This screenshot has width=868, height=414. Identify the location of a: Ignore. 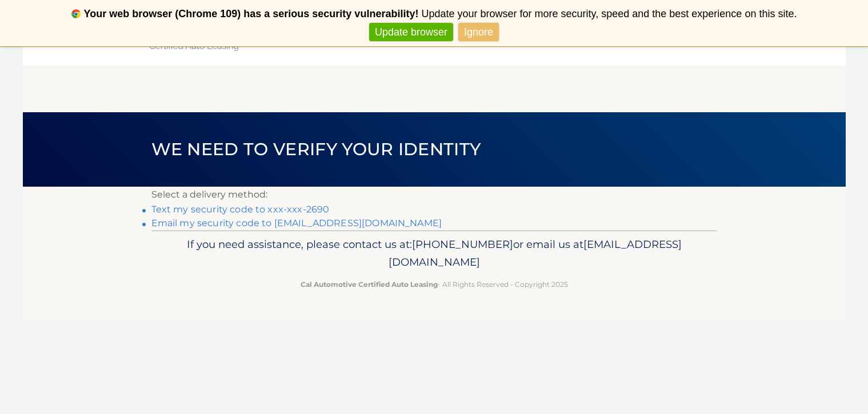
(479, 32).